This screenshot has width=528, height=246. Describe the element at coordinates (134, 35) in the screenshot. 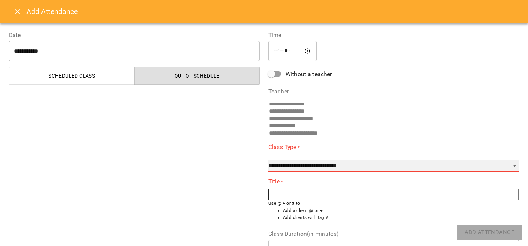

I see `label: Date` at that location.